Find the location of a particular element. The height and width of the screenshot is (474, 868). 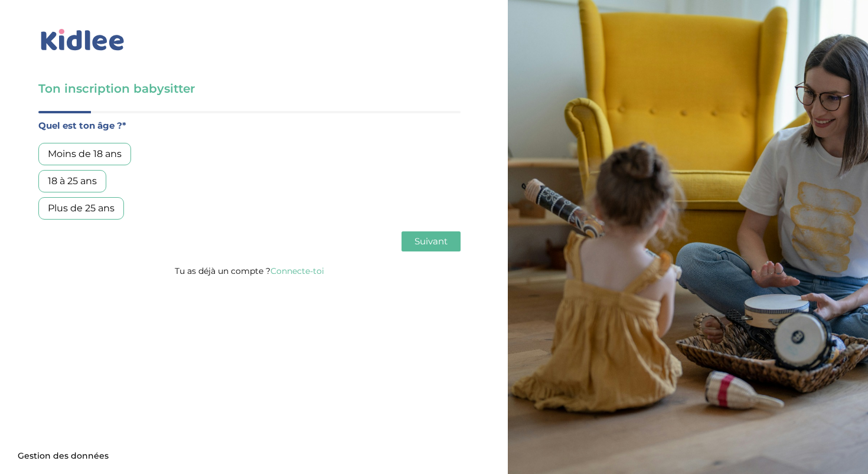

h3: Ton inscription babysitter is located at coordinates (249, 88).